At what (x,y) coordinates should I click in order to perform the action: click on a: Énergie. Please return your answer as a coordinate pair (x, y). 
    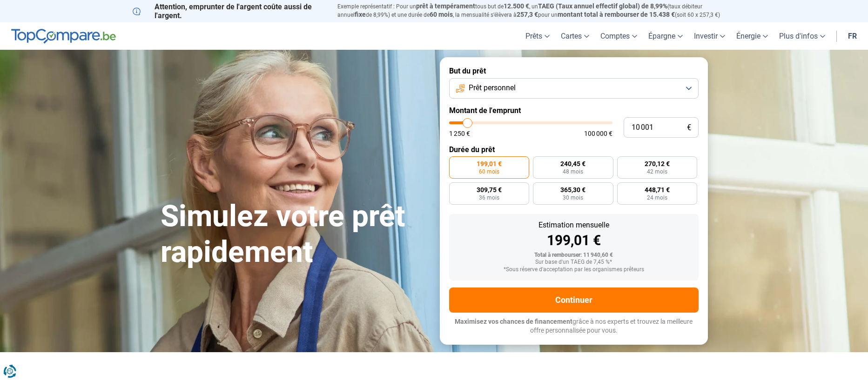
    Looking at the image, I should click on (751, 35).